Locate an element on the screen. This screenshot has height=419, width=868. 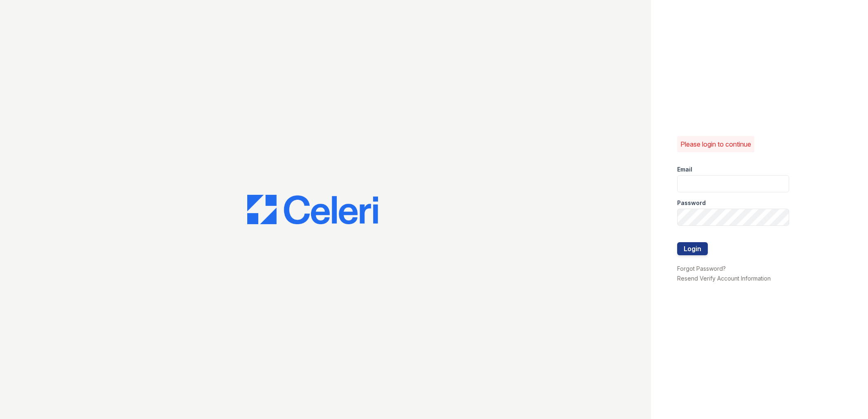
label: Email is located at coordinates (685, 170).